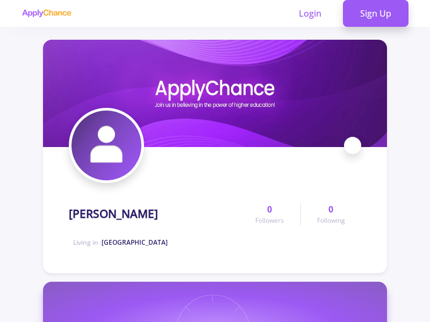 This screenshot has height=322, width=430. I want to click on img: Mohamad Ebrahimicover image, so click(215, 93).